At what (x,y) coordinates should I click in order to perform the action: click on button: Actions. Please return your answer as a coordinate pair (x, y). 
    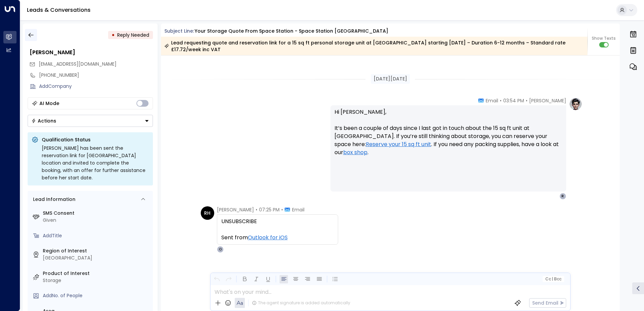
    Looking at the image, I should click on (90, 121).